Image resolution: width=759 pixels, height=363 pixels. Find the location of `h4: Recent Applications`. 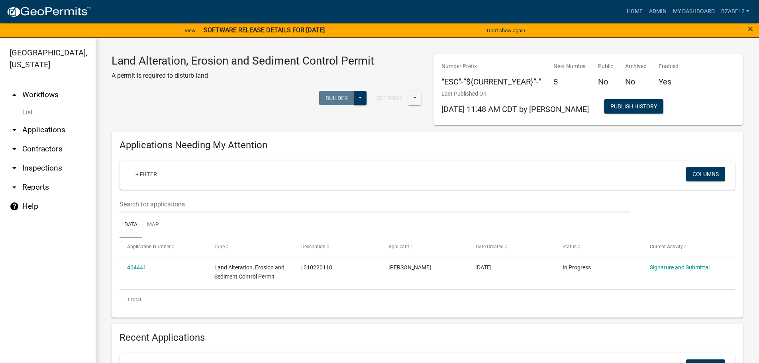

h4: Recent Applications is located at coordinates (427, 337).